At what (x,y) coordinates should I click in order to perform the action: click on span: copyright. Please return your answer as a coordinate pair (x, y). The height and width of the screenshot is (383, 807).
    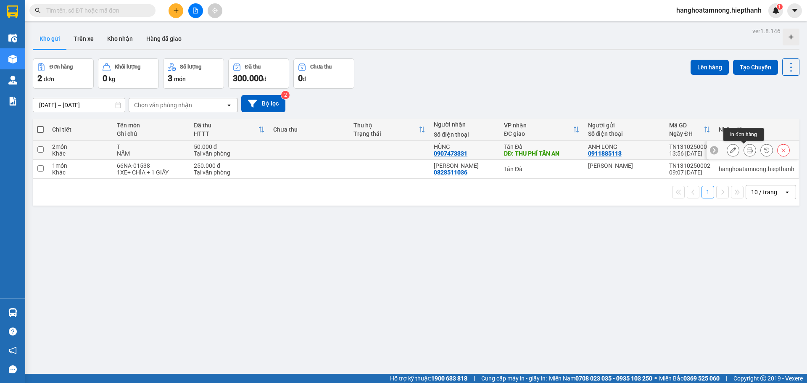
    Looking at the image, I should click on (763, 378).